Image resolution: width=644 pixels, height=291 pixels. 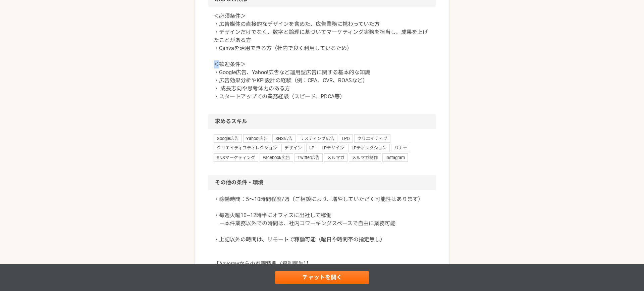 I want to click on span: SNS広告, so click(x=284, y=138).